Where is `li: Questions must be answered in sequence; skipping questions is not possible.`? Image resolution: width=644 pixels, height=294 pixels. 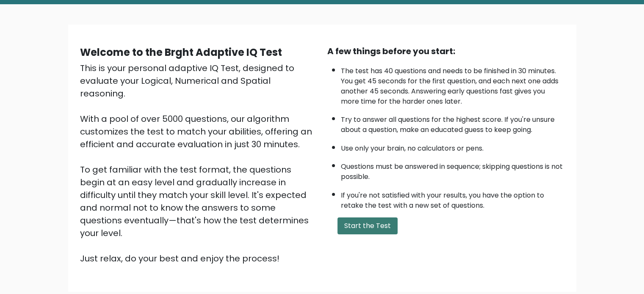
li: Questions must be answered in sequence; skipping questions is not possible. is located at coordinates (453, 170).